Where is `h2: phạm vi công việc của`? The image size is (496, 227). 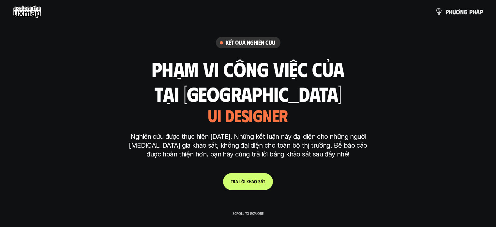
h2: phạm vi công việc của is located at coordinates (248, 68).